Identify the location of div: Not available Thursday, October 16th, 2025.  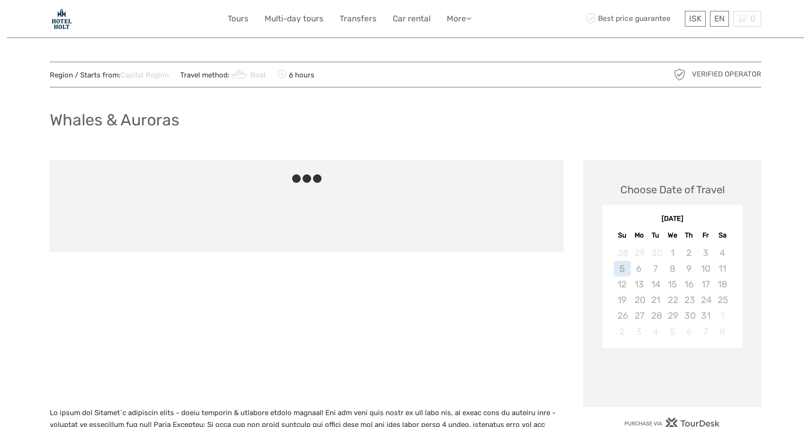
(689, 284).